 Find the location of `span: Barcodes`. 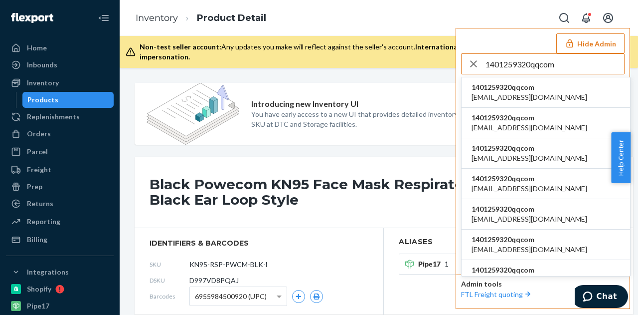

span: Barcodes is located at coordinates (170, 296).